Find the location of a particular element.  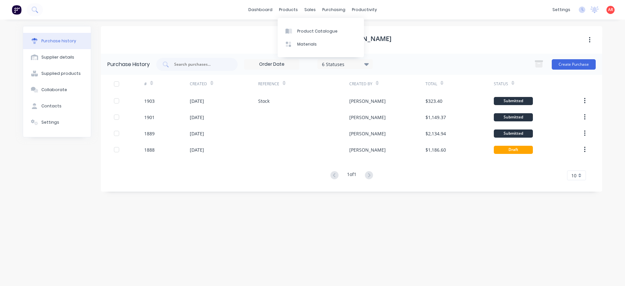

div: products is located at coordinates (288, 10).